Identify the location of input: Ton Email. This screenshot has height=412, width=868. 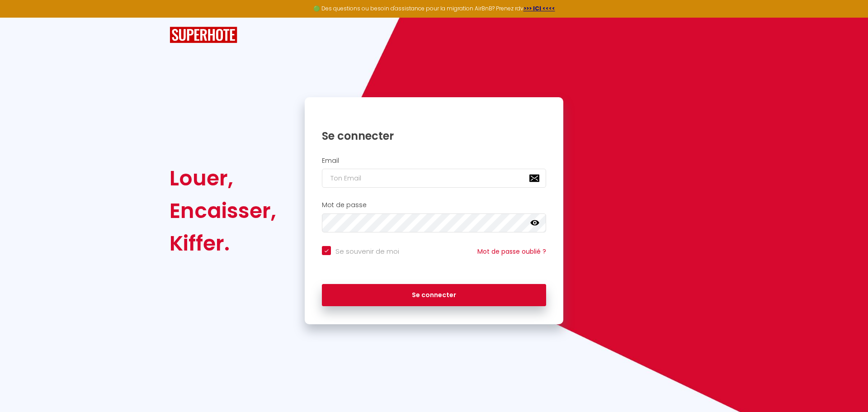
(434, 178).